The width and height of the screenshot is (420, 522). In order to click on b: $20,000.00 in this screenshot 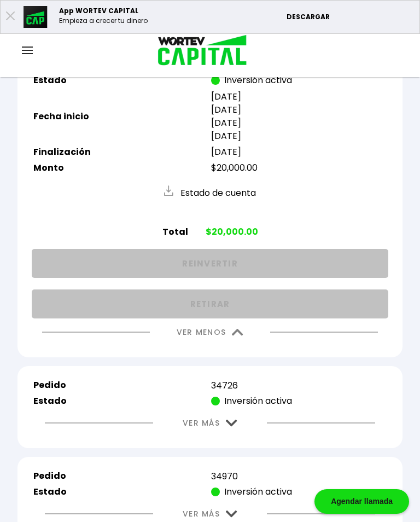, I will do `click(232, 231)`.